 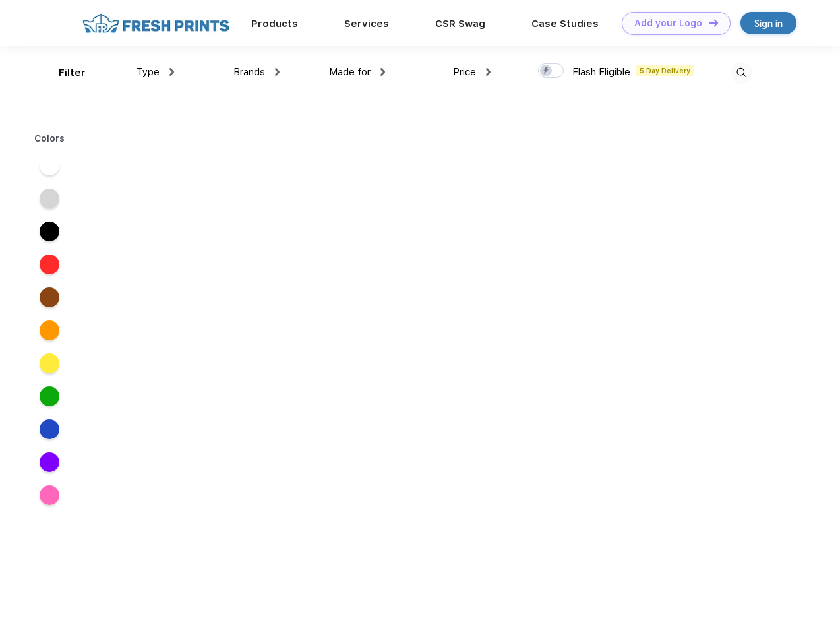 I want to click on div: Colors, so click(x=49, y=138).